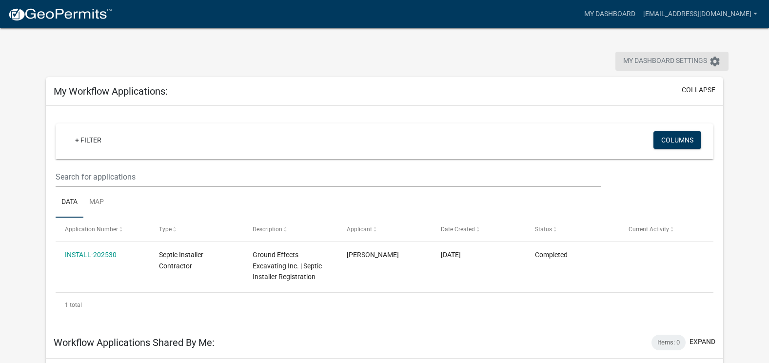  What do you see at coordinates (290, 229) in the screenshot?
I see `datatable-header-cell: Description` at bounding box center [290, 229].